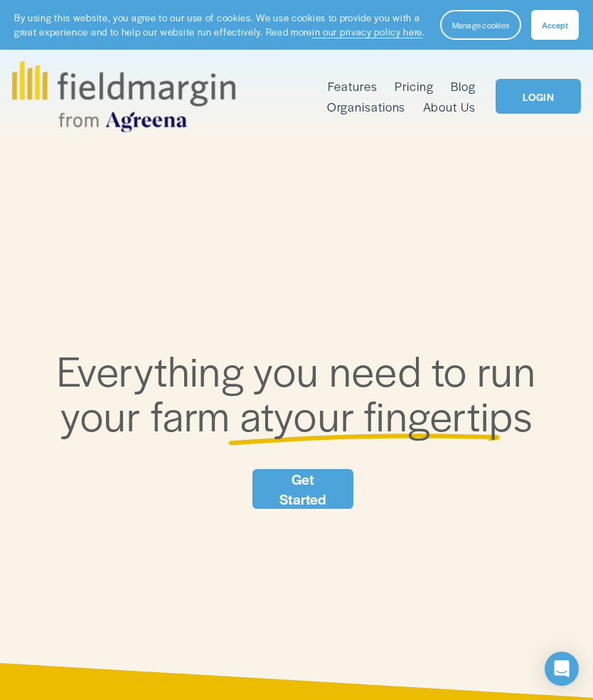 The width and height of the screenshot is (593, 700). Describe the element at coordinates (352, 86) in the screenshot. I see `a: folder dropdown` at that location.